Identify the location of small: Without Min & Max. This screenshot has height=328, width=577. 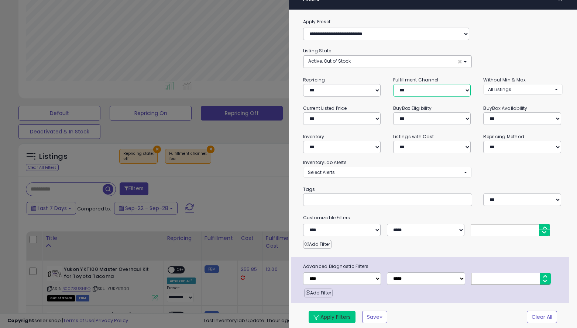
(504, 80).